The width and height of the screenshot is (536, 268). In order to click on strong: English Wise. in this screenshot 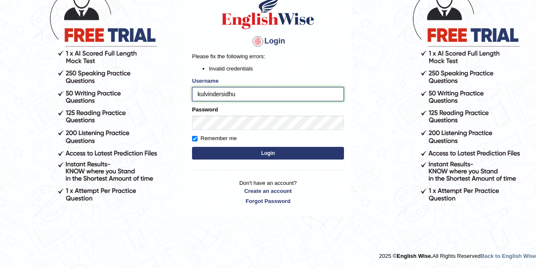, I will do `click(415, 256)`.